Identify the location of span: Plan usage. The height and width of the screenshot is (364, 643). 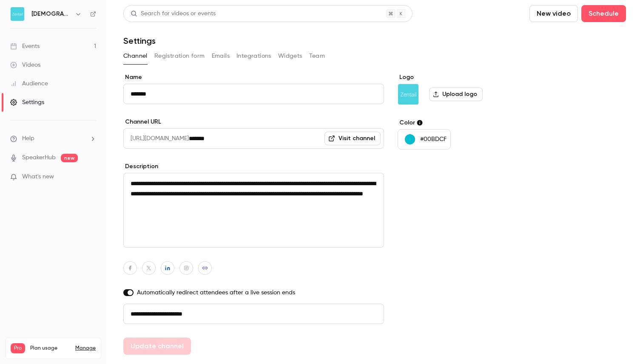
(50, 348).